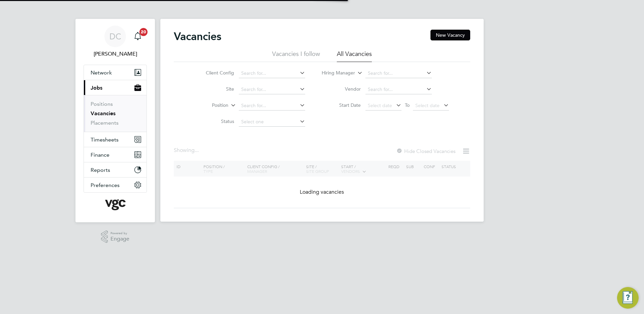 This screenshot has width=644, height=314. Describe the element at coordinates (115, 204) in the screenshot. I see `a: Go to home page` at that location.